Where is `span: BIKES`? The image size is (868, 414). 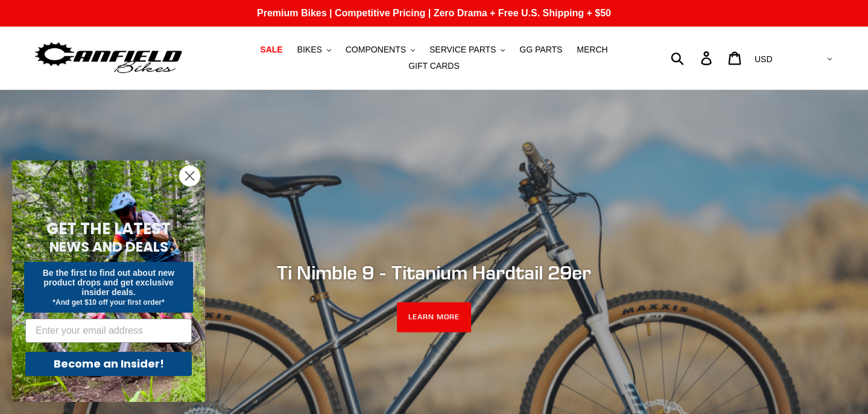 span: BIKES is located at coordinates (310, 49).